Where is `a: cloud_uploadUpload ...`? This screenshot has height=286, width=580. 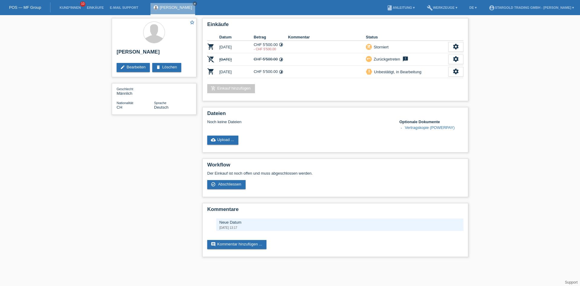 a: cloud_uploadUpload ... is located at coordinates (223, 140).